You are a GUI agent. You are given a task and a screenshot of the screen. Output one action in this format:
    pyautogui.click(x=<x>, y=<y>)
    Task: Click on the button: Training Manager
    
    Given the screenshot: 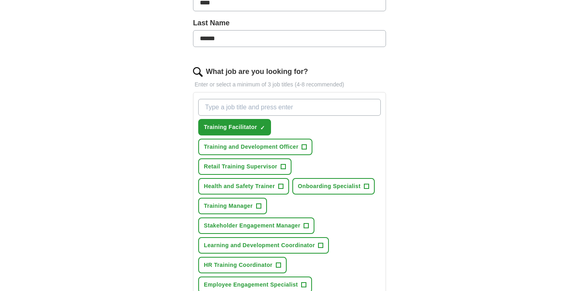 What is the action you would take?
    pyautogui.click(x=232, y=206)
    